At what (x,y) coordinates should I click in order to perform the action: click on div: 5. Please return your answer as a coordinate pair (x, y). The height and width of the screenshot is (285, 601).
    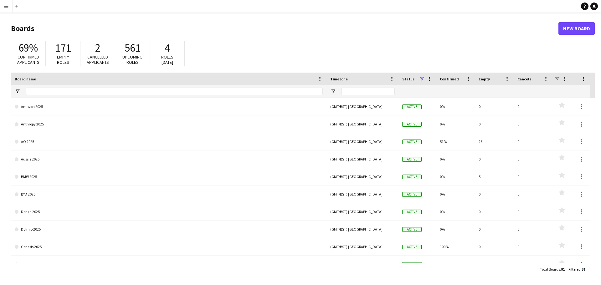
    Looking at the image, I should click on (495, 177).